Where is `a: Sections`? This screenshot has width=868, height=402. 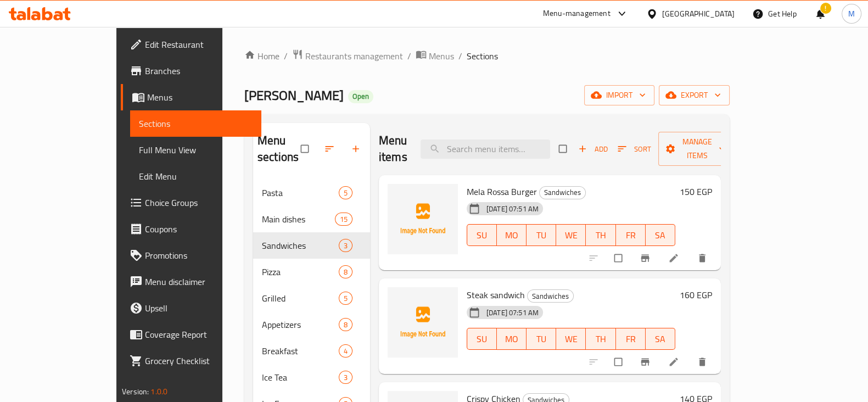
a: Sections is located at coordinates (196, 123).